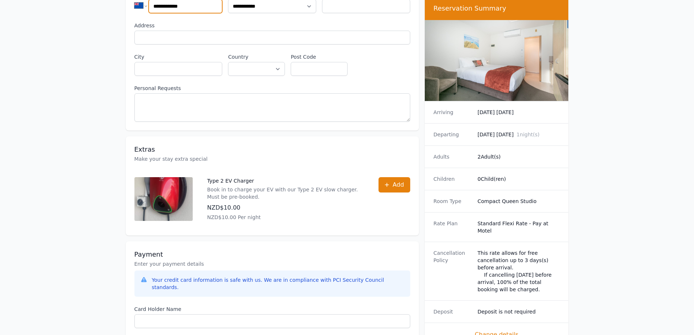 The width and height of the screenshot is (694, 335). What do you see at coordinates (519, 179) in the screenshot?
I see `dd: 0 Child(ren)` at bounding box center [519, 179].